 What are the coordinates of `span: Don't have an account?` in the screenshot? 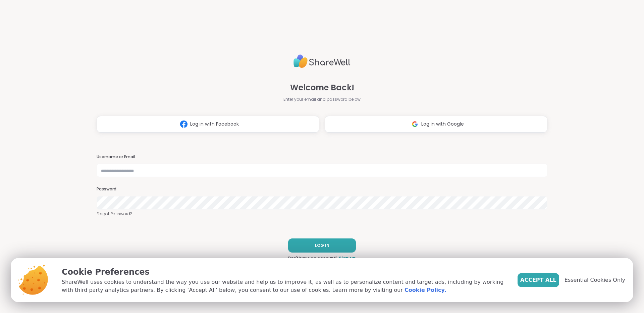 It's located at (313, 258).